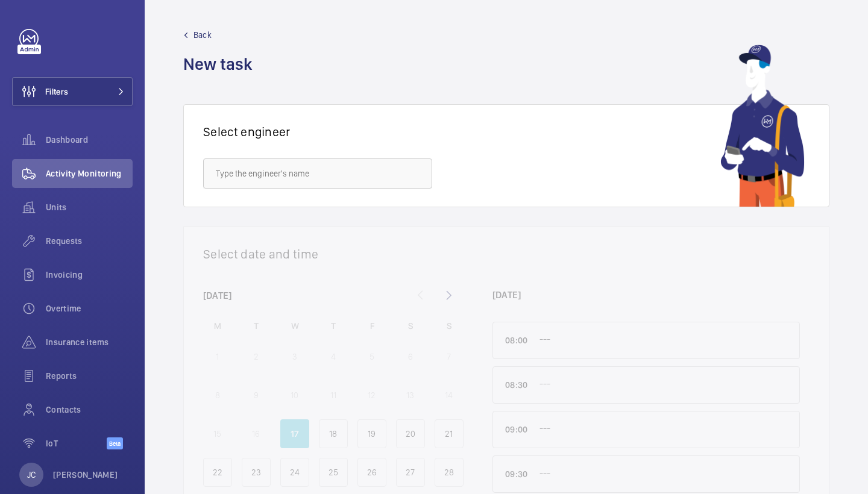  Describe the element at coordinates (31, 475) in the screenshot. I see `p: JC` at that location.